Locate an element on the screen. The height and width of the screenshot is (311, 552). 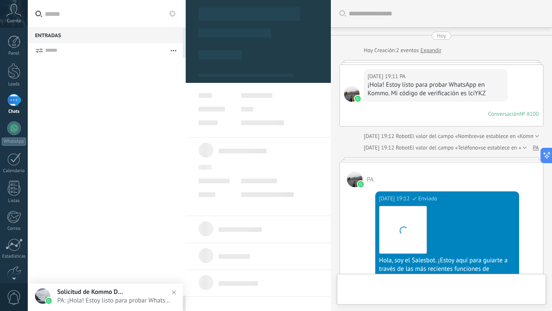
div: Entradas is located at coordinates (105, 35).